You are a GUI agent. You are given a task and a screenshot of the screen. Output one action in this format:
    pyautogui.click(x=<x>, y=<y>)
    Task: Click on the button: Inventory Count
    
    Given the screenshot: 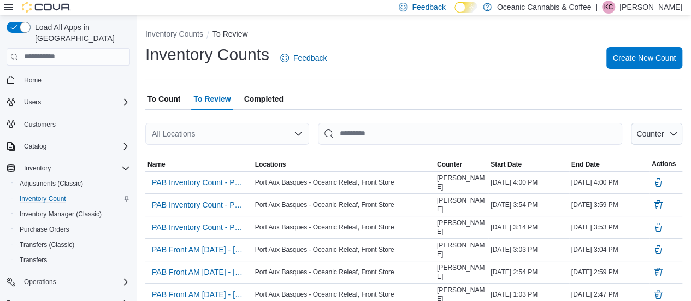 What is the action you would take?
    pyautogui.click(x=73, y=199)
    